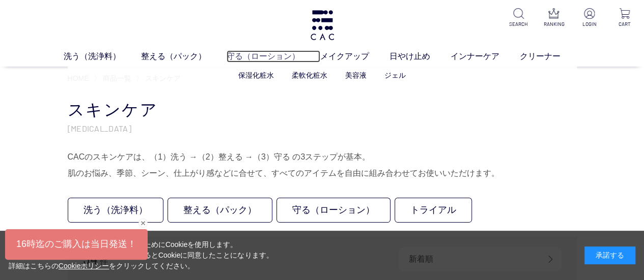 The height and width of the screenshot is (280, 644). I want to click on a: ジェル, so click(395, 75).